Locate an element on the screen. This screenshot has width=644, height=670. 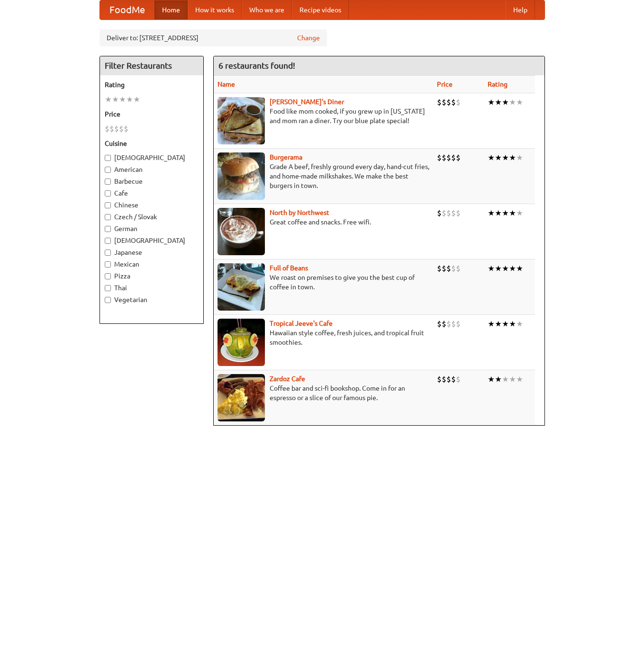
img: beans.jpg is located at coordinates (241, 287).